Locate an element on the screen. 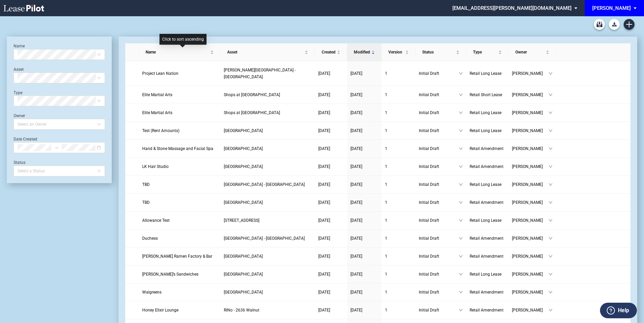 The height and width of the screenshot is (323, 644). a: Retail Long Lease is located at coordinates (487, 185).